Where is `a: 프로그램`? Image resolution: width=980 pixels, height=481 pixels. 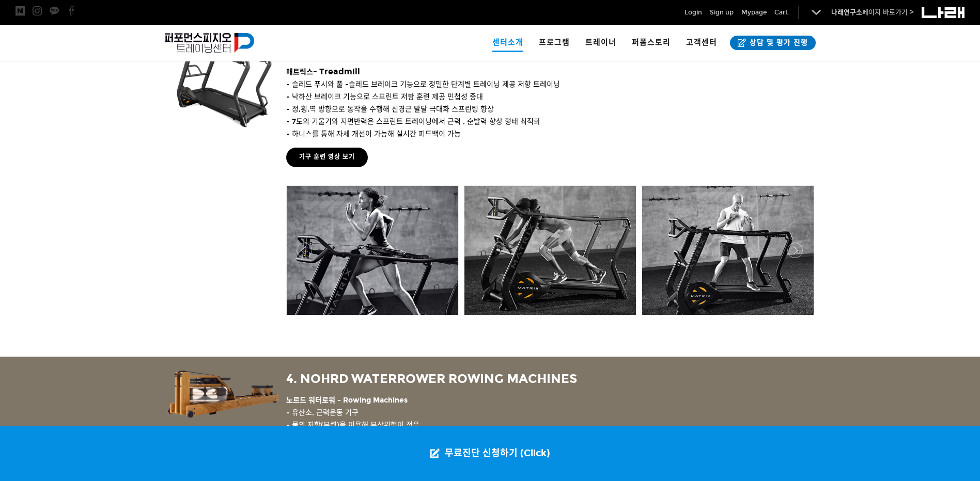
a: 프로그램 is located at coordinates (554, 42).